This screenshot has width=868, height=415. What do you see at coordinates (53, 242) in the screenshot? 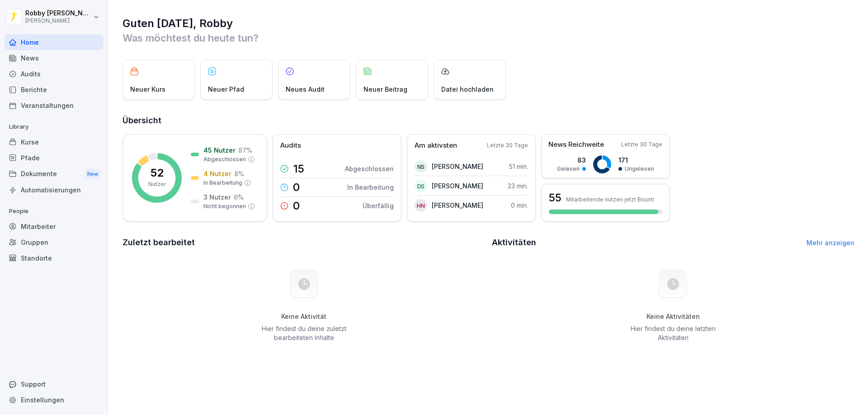
I see `div: Gruppen` at bounding box center [53, 242].